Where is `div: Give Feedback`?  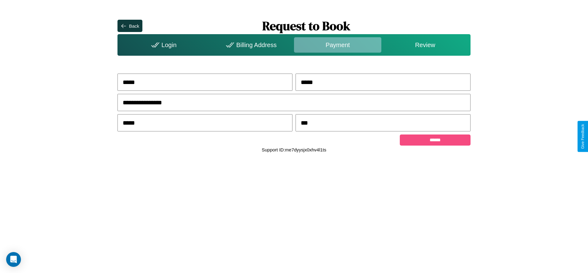
div: Give Feedback is located at coordinates (583, 136).